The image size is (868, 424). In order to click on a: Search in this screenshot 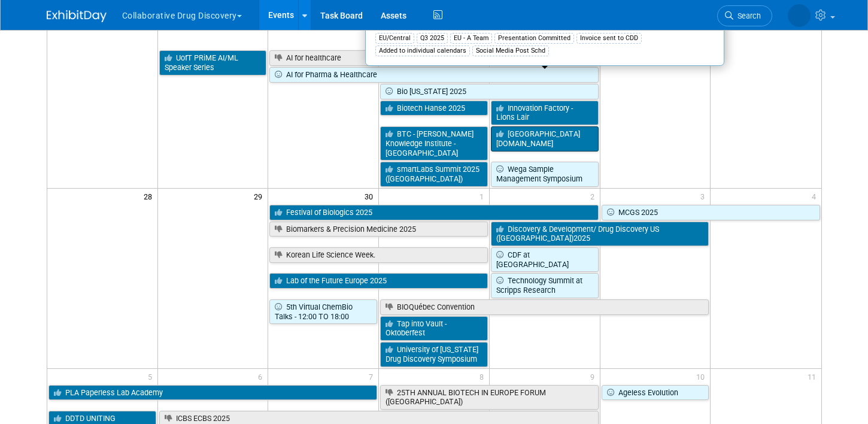, I will do `click(745, 16)`.